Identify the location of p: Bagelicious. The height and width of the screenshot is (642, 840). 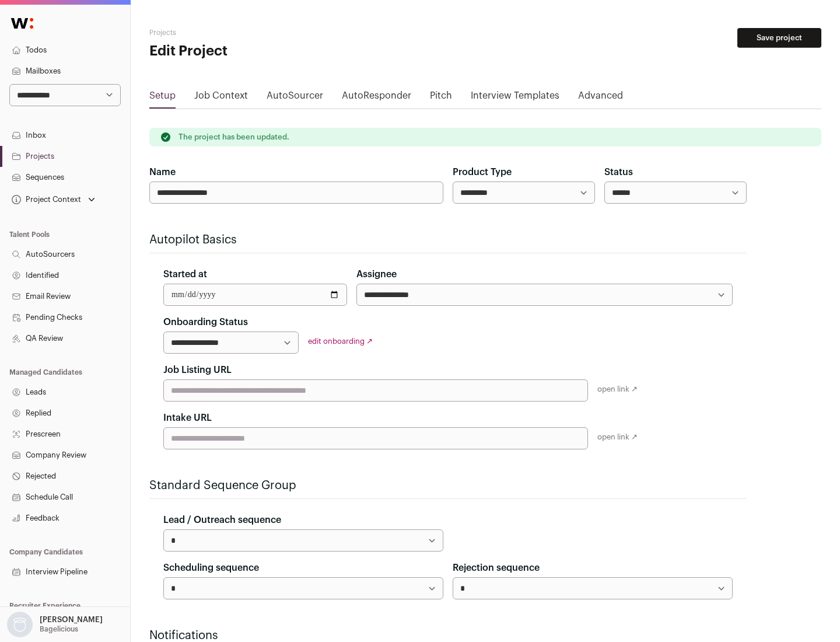
(59, 629).